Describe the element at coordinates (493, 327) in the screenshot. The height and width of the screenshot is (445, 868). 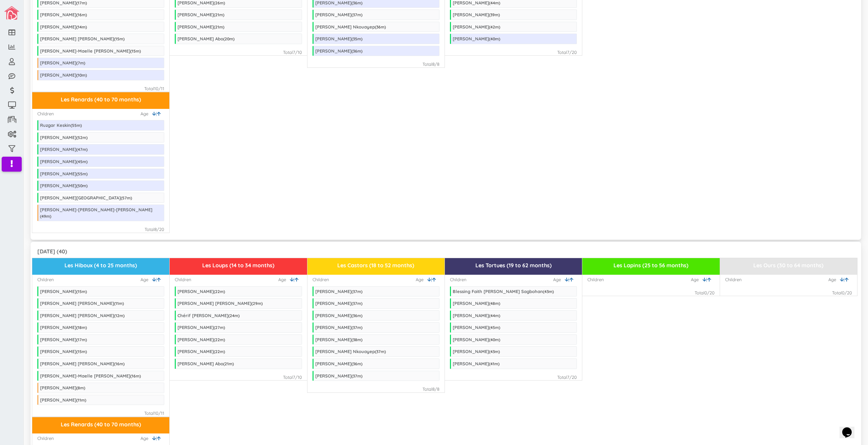
I see `span: 45` at that location.